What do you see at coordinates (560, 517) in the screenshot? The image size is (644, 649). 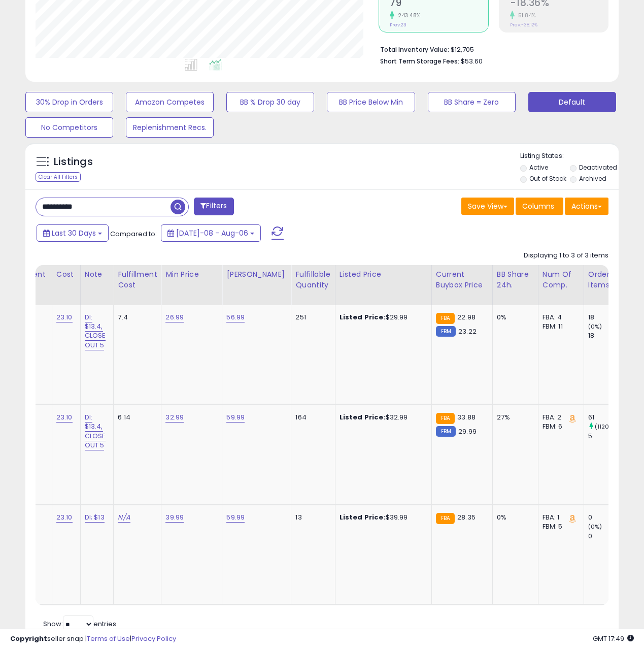 I see `div: FBA: 1` at bounding box center [560, 517].